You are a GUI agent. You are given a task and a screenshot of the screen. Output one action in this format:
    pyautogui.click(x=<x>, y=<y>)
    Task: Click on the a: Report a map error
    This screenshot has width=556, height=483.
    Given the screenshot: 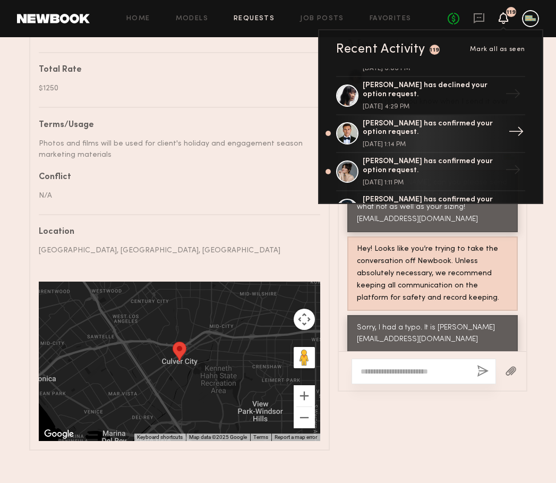 What is the action you would take?
    pyautogui.click(x=296, y=437)
    